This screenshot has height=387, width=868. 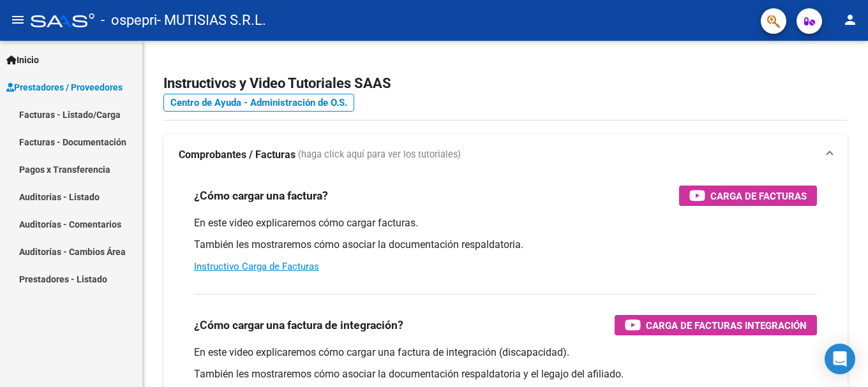 I want to click on div: Open Intercom Messenger, so click(x=840, y=359).